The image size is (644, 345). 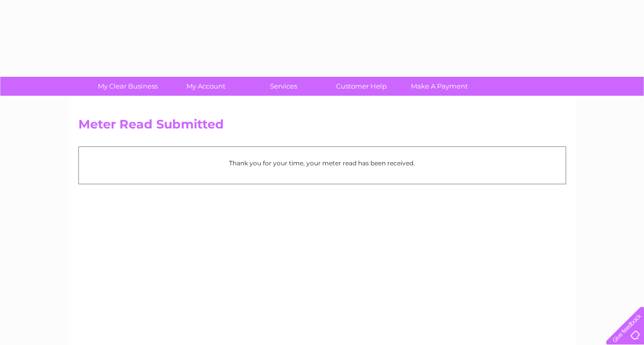 I want to click on a: My Clear Business, so click(x=127, y=86).